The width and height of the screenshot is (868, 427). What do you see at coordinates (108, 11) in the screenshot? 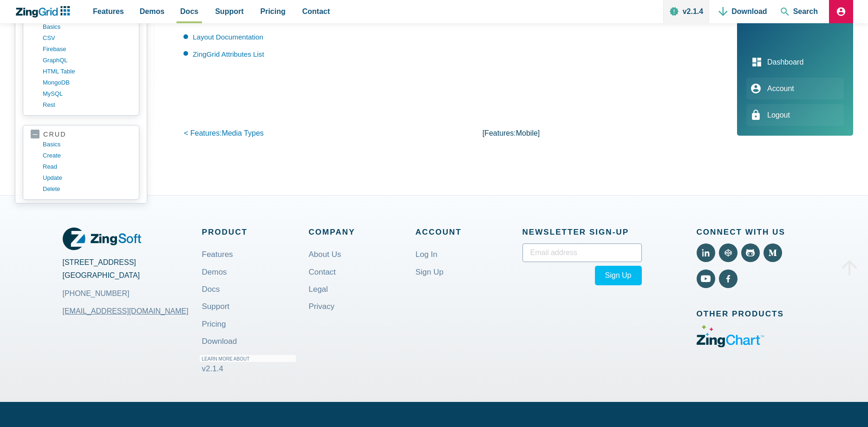
I see `span: Features` at bounding box center [108, 11].